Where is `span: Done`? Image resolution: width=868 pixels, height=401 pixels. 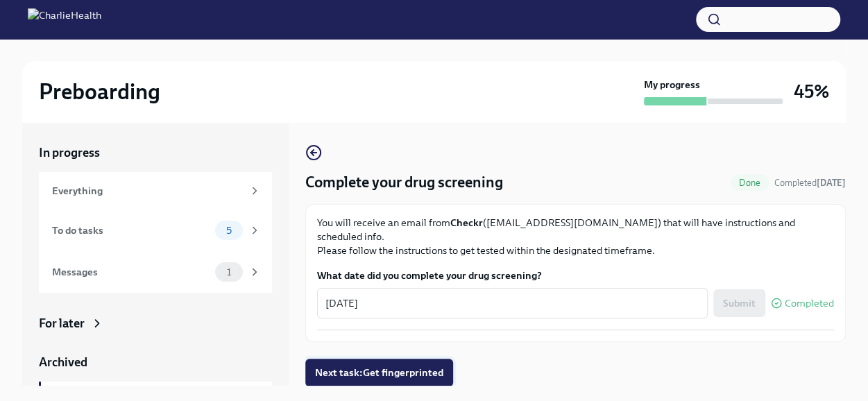 span: Done is located at coordinates (749, 183).